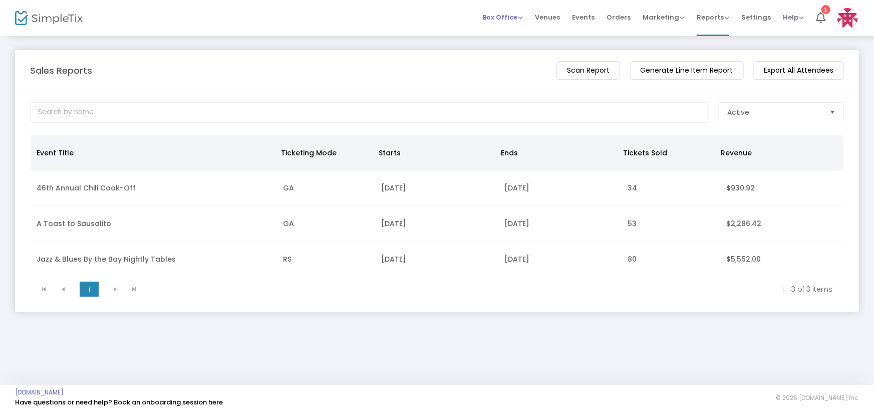 This screenshot has width=874, height=415. I want to click on span: Venues, so click(547, 17).